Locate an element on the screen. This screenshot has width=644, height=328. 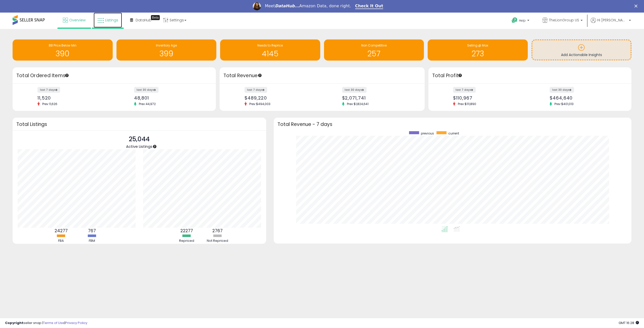
span: TheLionGroup US is located at coordinates (564, 20).